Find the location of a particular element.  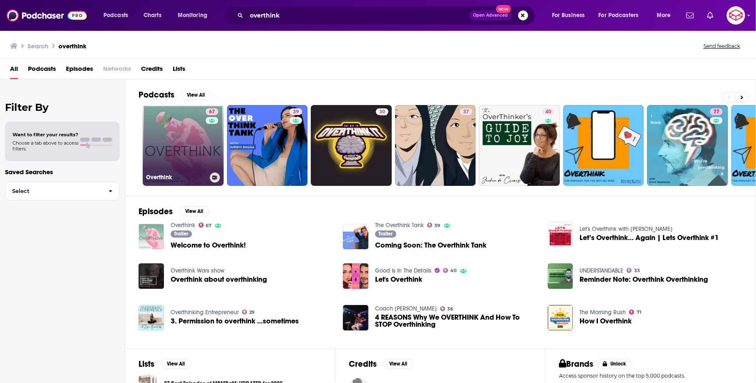

a: 4 REASONS Why We OVERTHINK And How To STOP Overthinking is located at coordinates (456, 321).